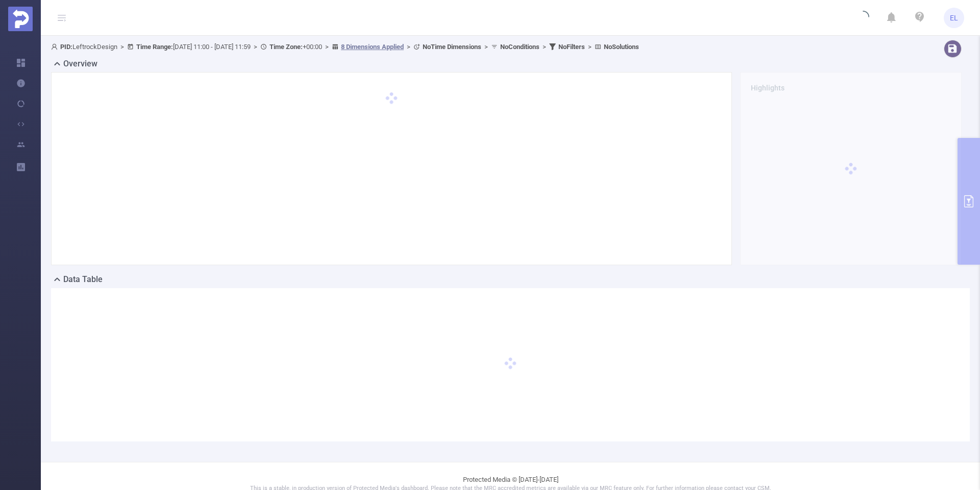 Image resolution: width=980 pixels, height=490 pixels. Describe the element at coordinates (572, 46) in the screenshot. I see `b: No Filters` at that location.